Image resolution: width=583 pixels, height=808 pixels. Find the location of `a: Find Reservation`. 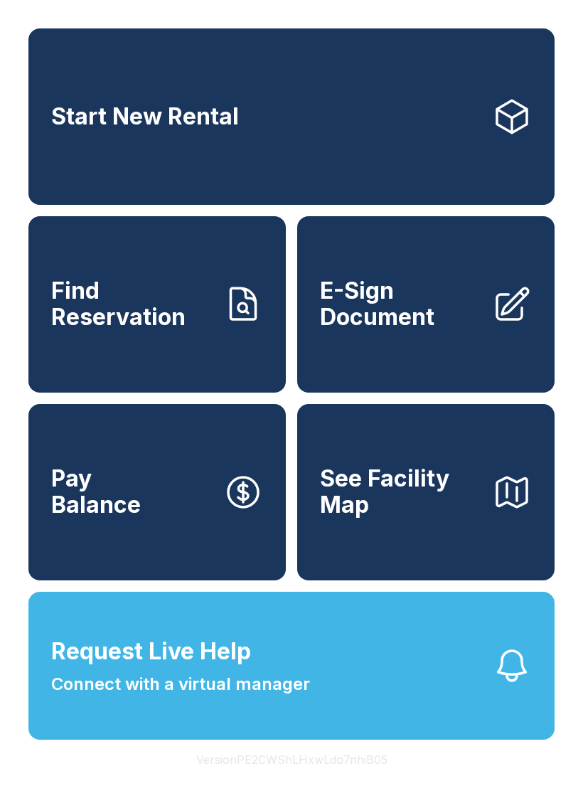

a: Find Reservation is located at coordinates (157, 304).